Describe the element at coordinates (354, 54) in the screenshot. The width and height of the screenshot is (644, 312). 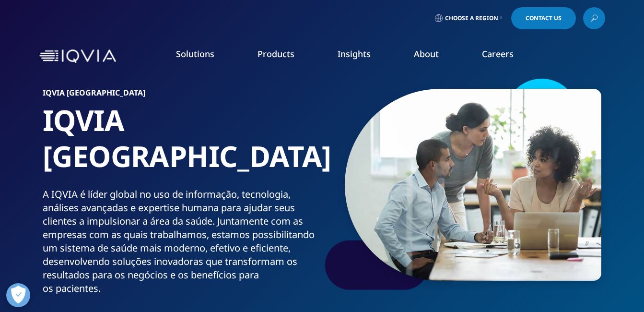
I see `a: Insights` at that location.